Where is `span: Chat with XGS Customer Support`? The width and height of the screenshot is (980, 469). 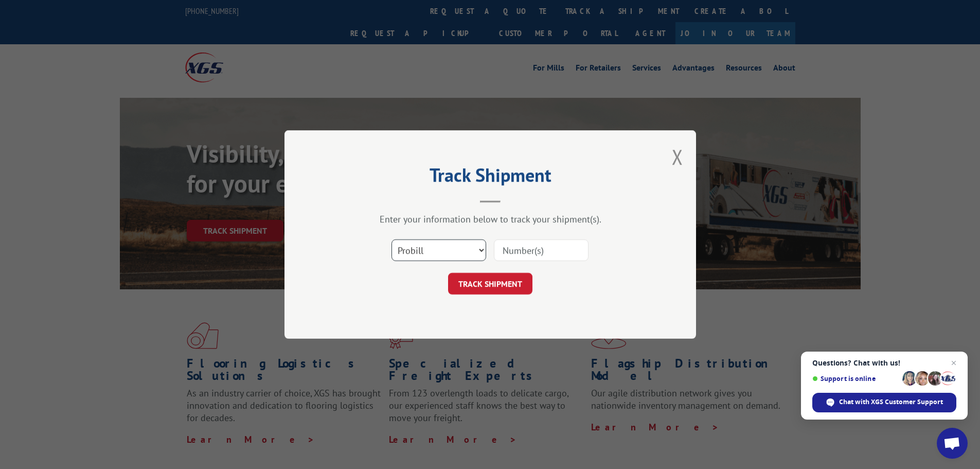
span: Chat with XGS Customer Support is located at coordinates (891, 402).